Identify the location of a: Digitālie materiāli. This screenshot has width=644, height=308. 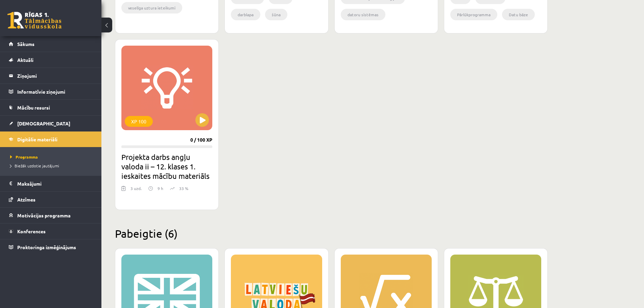
(51, 139).